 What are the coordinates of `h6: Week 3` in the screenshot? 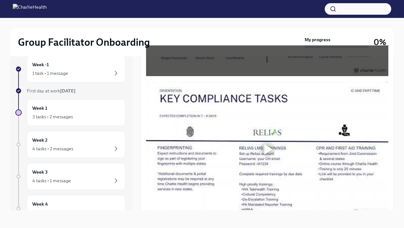 It's located at (40, 172).